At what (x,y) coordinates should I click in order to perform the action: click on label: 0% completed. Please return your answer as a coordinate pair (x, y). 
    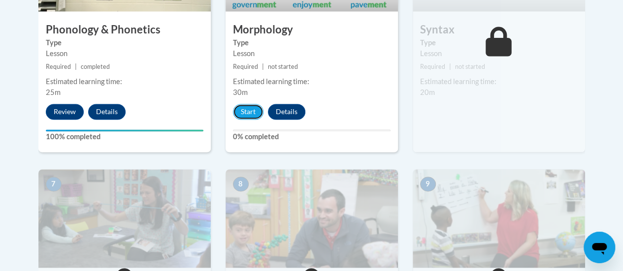
    Looking at the image, I should click on (312, 137).